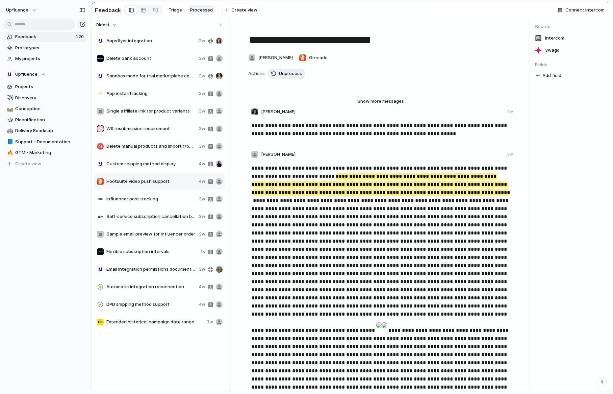  Describe the element at coordinates (50, 48) in the screenshot. I see `span: Prototypes` at that location.